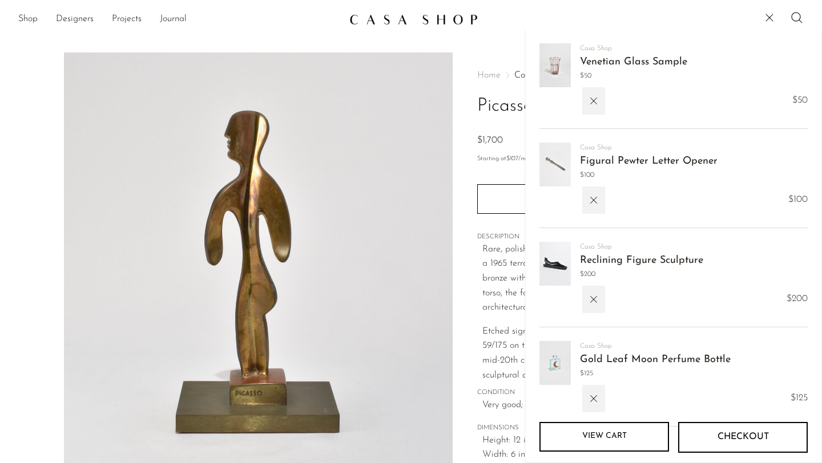  What do you see at coordinates (535, 75) in the screenshot?
I see `a: Collections` at bounding box center [535, 75].